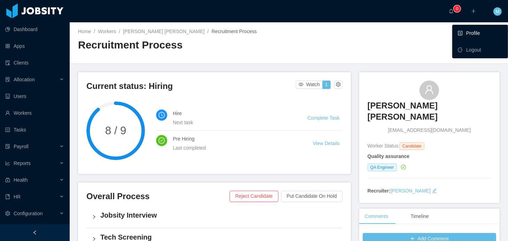 This screenshot has width=508, height=241. What do you see at coordinates (8, 79) in the screenshot?
I see `i: icon: solution` at bounding box center [8, 79].